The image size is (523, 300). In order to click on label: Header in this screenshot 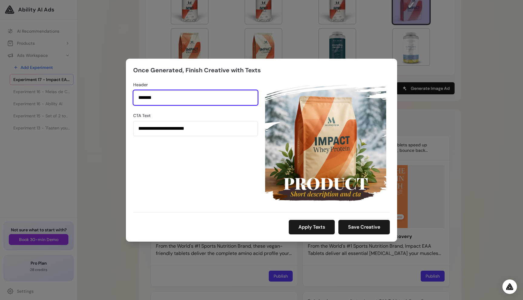, I will do `click(196, 85)`.